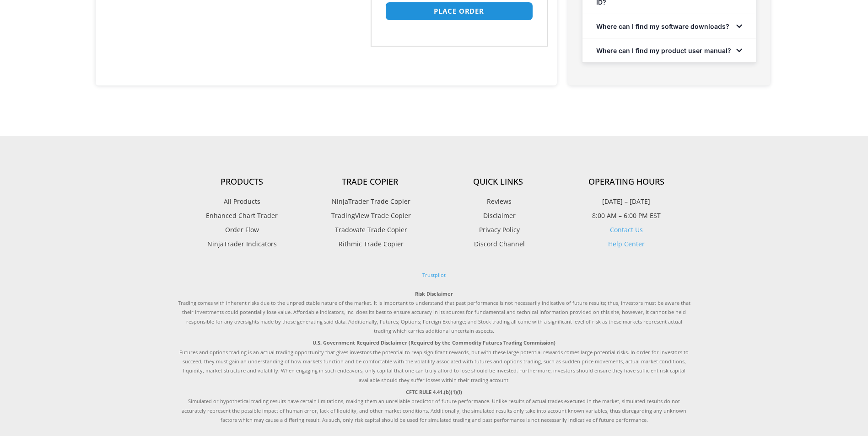 The height and width of the screenshot is (436, 868). Describe the element at coordinates (434, 274) in the screenshot. I see `a: Trustpilot` at that location.